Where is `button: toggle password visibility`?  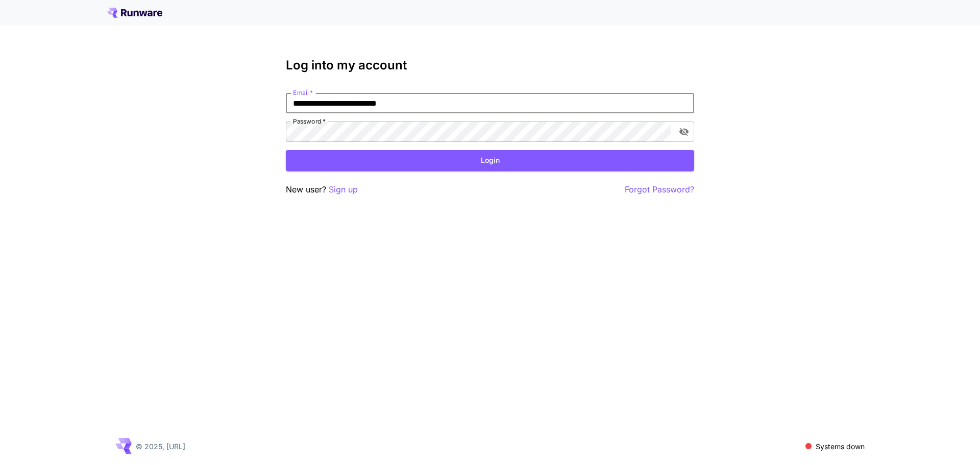
button: toggle password visibility is located at coordinates (684, 132).